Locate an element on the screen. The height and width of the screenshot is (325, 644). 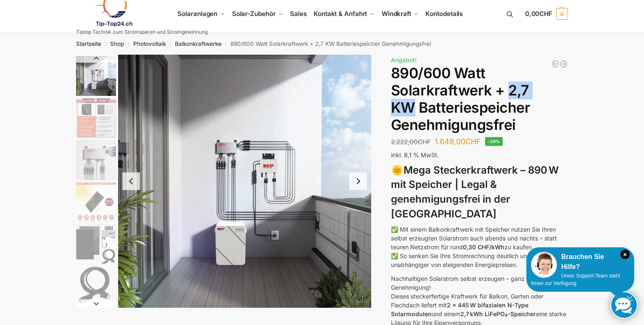
img: Bificial 30 % mehr Leistung is located at coordinates (96, 202).